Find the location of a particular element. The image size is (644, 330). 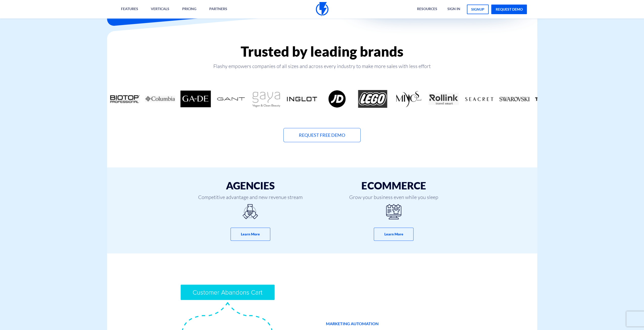

div: 12 / 18 is located at coordinates (479, 99).